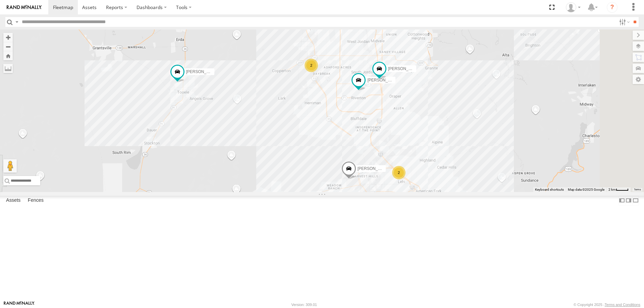  I want to click on label: Dock Summary Table to the Right, so click(629, 201).